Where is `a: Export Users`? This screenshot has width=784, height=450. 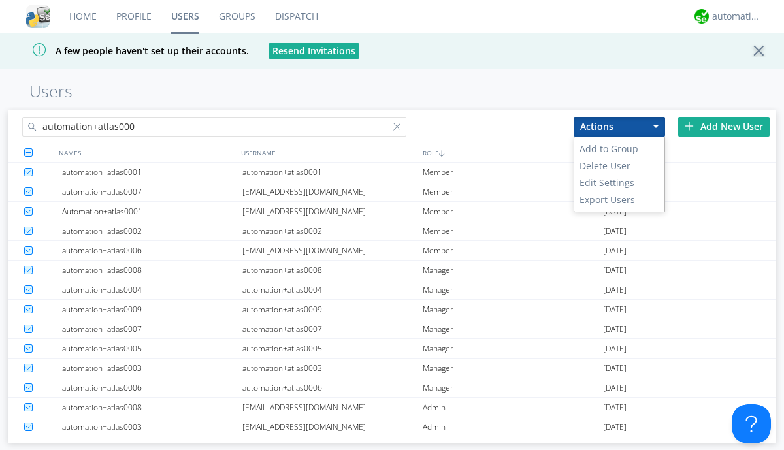
a: Export Users is located at coordinates (619, 200).